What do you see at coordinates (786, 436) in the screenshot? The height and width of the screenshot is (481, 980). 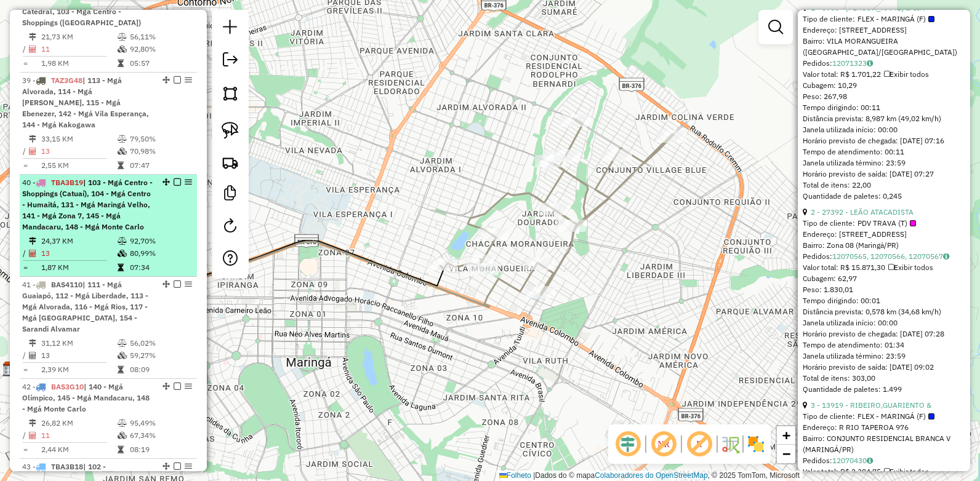 I see `a: Ampliar` at bounding box center [786, 436].